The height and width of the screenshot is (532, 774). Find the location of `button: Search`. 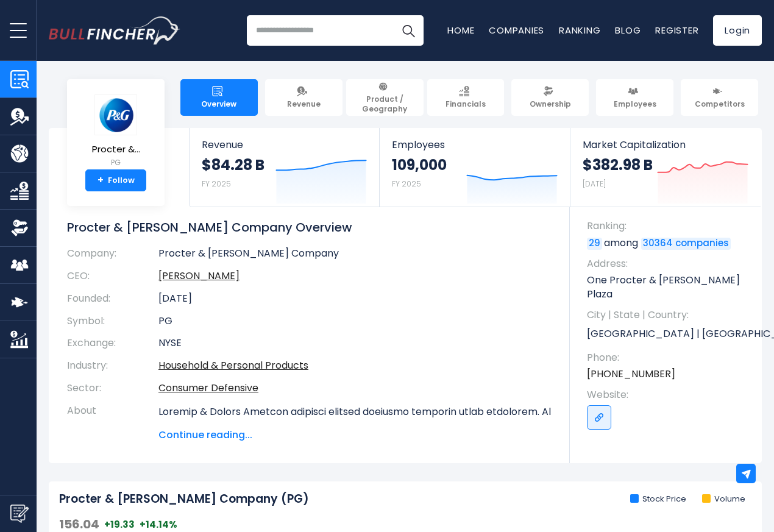

button: Search is located at coordinates (408, 31).